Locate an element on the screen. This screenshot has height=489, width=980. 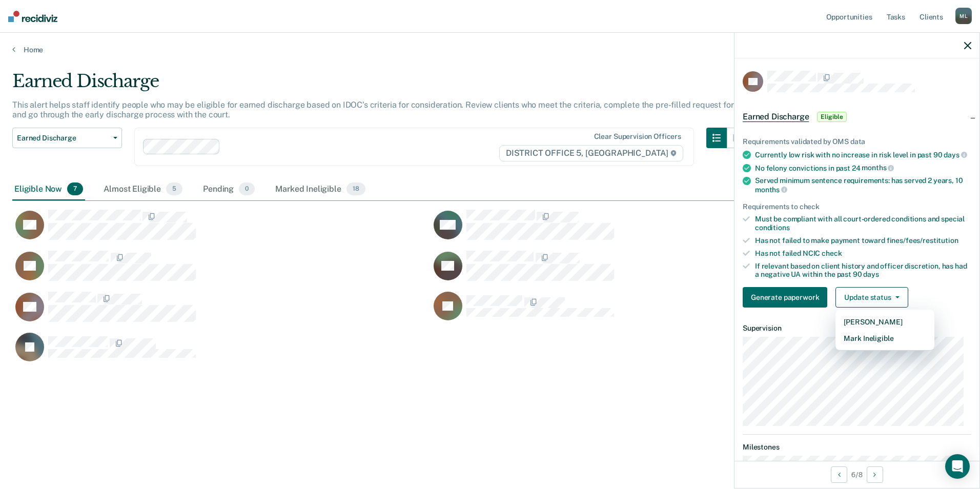
div: Requirements to check is located at coordinates (857, 206).